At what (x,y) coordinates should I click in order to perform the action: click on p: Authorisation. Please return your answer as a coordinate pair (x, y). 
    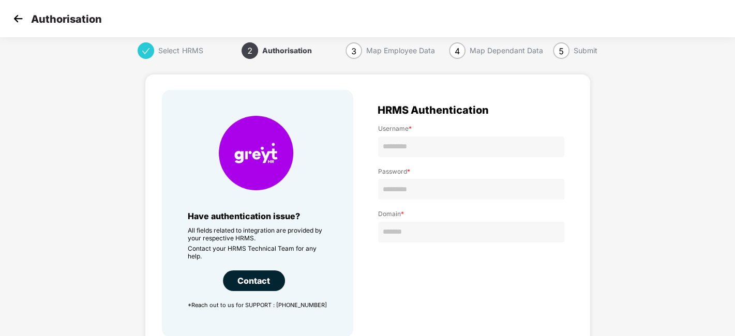
    Looking at the image, I should click on (66, 19).